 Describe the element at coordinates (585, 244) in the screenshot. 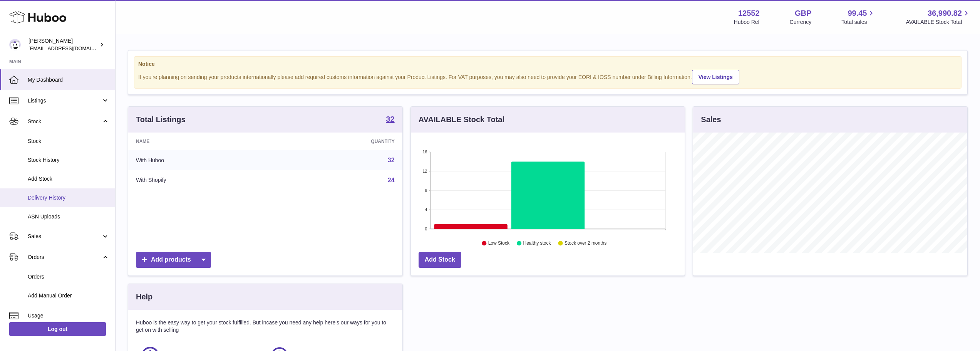

I see `text: Stock over 2 months` at that location.